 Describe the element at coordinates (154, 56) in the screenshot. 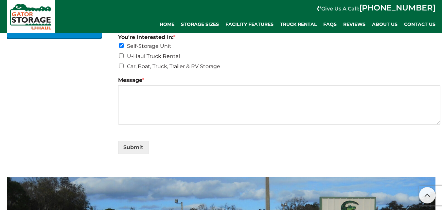

I see `label: U-Haul Truck Rental` at that location.